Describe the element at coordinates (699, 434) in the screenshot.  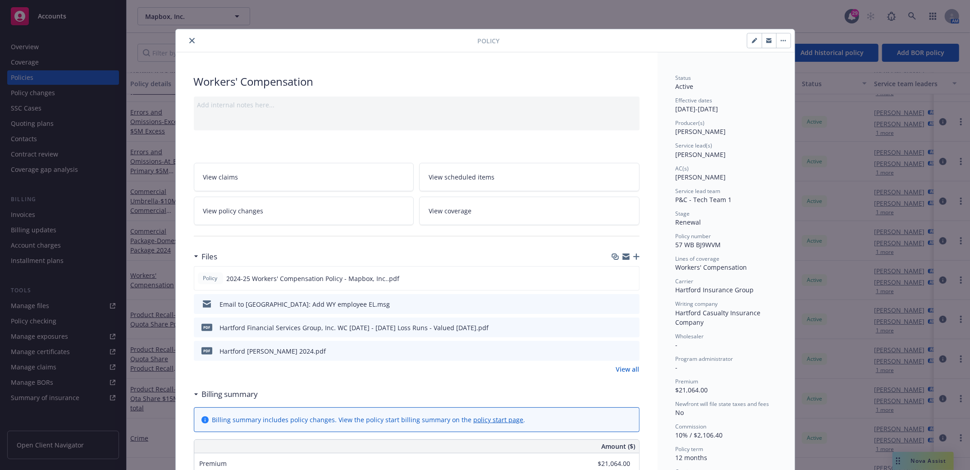
I see `span: 10% / $2,106.40` at that location.